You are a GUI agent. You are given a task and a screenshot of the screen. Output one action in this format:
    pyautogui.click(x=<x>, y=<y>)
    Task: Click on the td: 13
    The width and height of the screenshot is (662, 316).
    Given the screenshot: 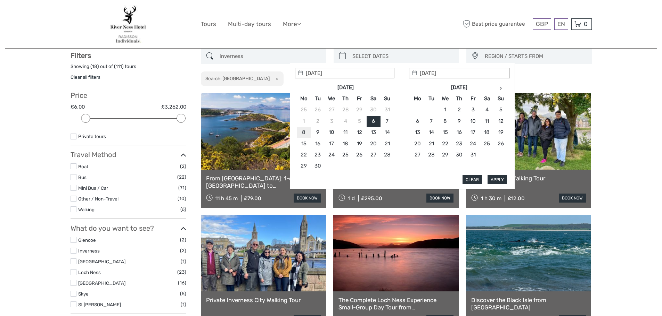 What is the action you would take?
    pyautogui.click(x=417, y=133)
    